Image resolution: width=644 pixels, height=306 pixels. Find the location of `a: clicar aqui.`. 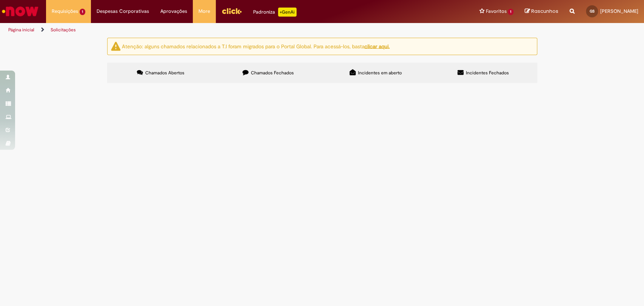

a: clicar aqui. is located at coordinates (377, 46).